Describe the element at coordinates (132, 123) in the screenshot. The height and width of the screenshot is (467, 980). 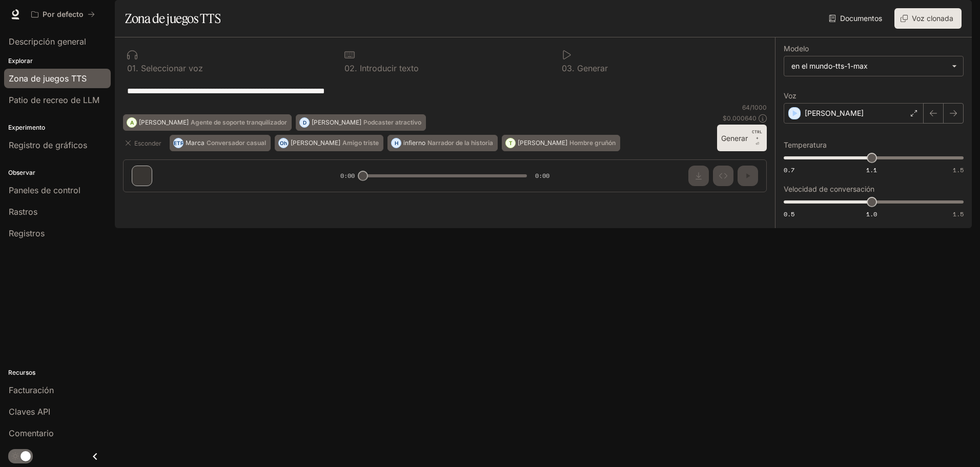
I see `font: A` at that location.